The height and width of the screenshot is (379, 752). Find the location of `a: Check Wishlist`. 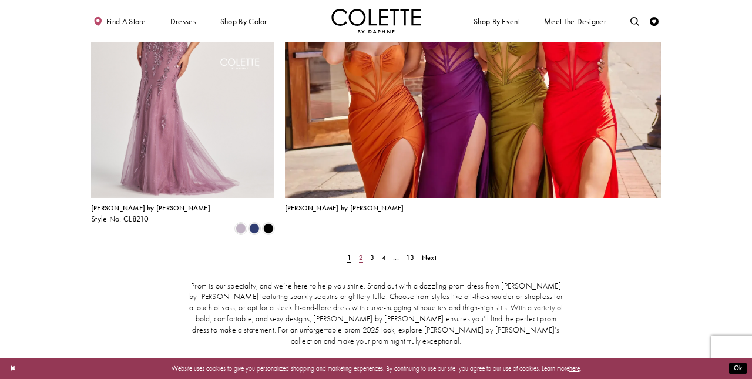

a: Check Wishlist is located at coordinates (654, 21).